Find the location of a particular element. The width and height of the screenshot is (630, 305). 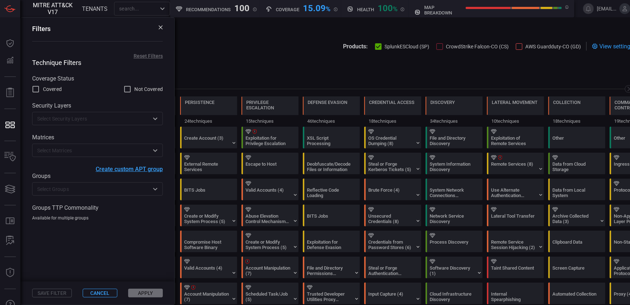

span: CrowdStrike Falcon-CO (CS) is located at coordinates (477, 47).